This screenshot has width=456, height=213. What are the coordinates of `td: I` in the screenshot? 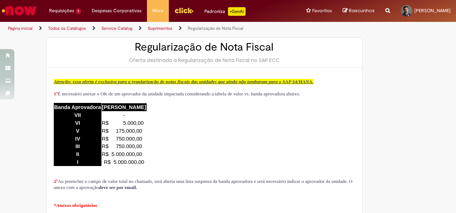 It's located at (77, 162).